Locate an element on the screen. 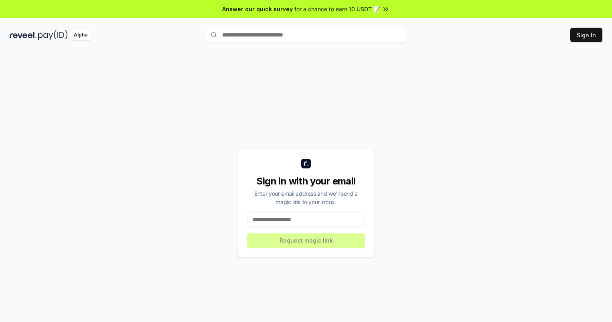  div: Alpha is located at coordinates (81, 35).